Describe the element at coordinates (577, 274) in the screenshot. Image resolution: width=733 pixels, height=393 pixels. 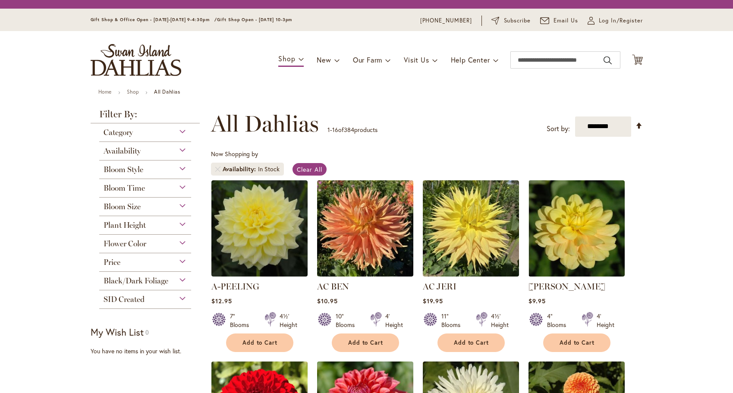
I see `a: AHOY MATEY` at that location.